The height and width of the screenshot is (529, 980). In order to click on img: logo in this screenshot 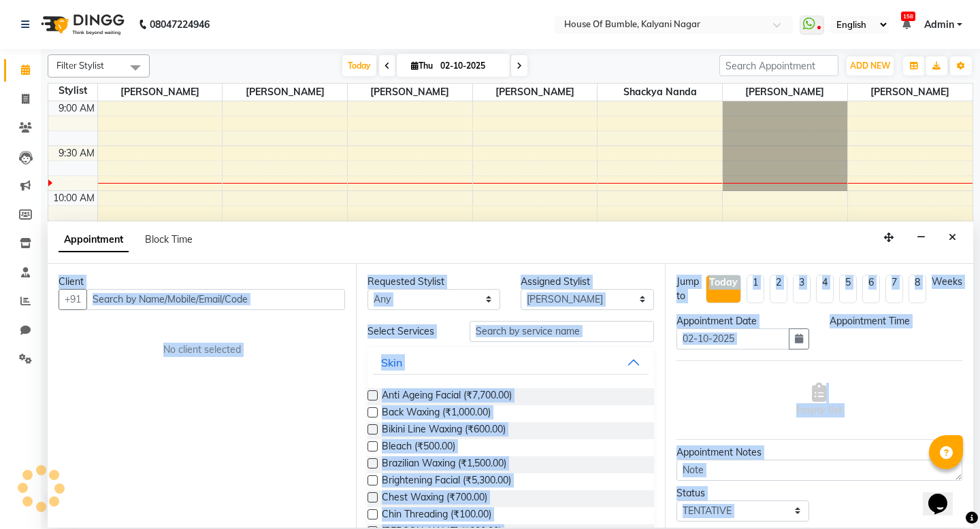, I will do `click(81, 25)`.